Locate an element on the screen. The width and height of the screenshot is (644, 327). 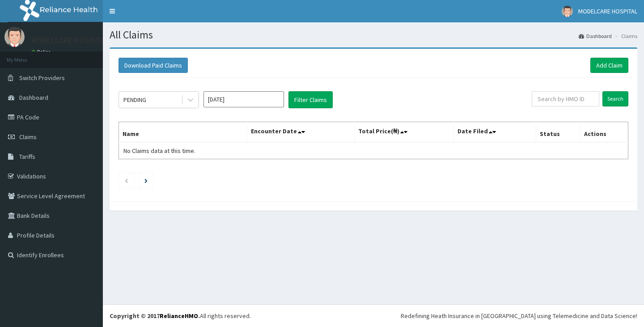
th: Name is located at coordinates (183, 132).